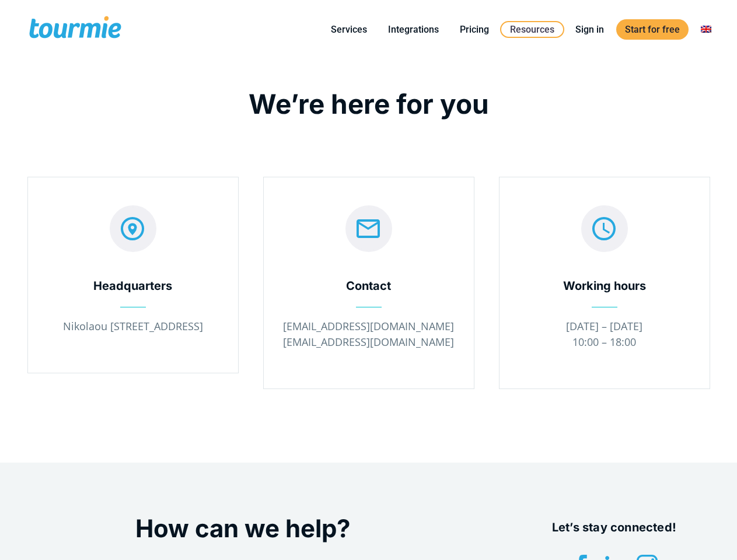 Image resolution: width=737 pixels, height=560 pixels. What do you see at coordinates (589, 30) in the screenshot?
I see `a: Sign in` at bounding box center [589, 30].